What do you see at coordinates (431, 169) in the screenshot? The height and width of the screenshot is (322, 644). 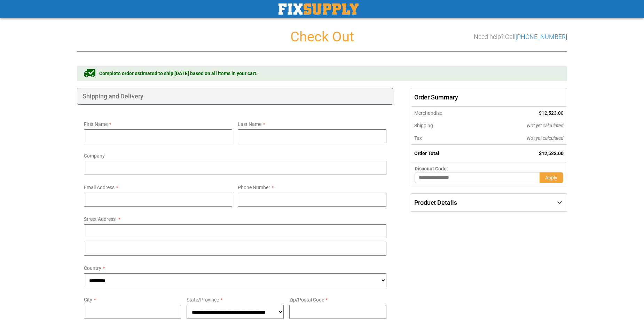 I see `span: Discount Code:` at bounding box center [431, 169].